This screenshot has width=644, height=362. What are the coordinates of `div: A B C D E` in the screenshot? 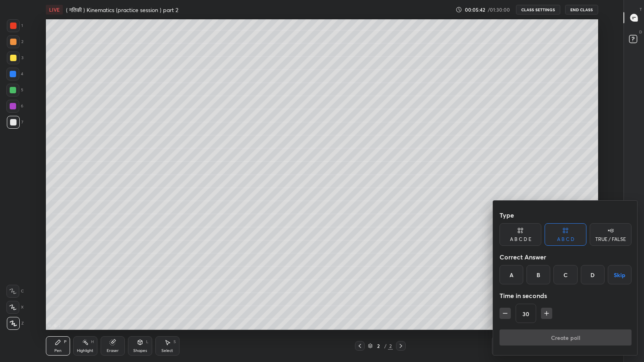 It's located at (520, 240).